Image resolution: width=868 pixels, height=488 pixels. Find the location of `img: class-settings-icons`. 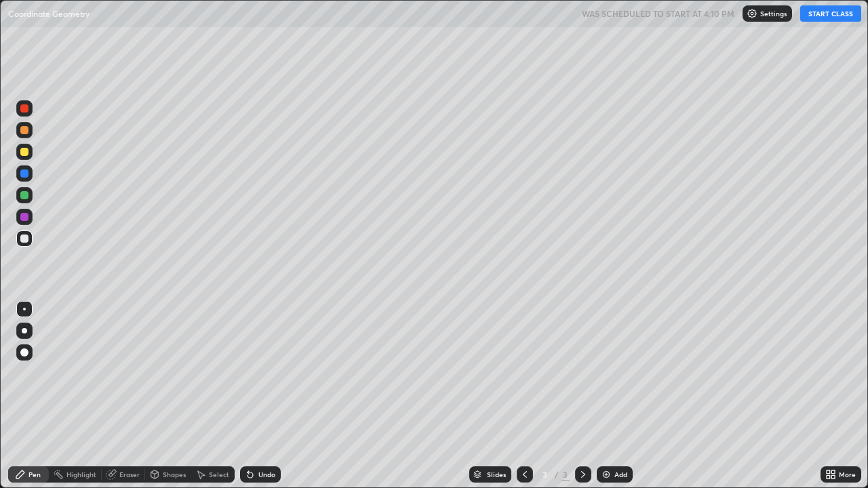

img: class-settings-icons is located at coordinates (752, 14).